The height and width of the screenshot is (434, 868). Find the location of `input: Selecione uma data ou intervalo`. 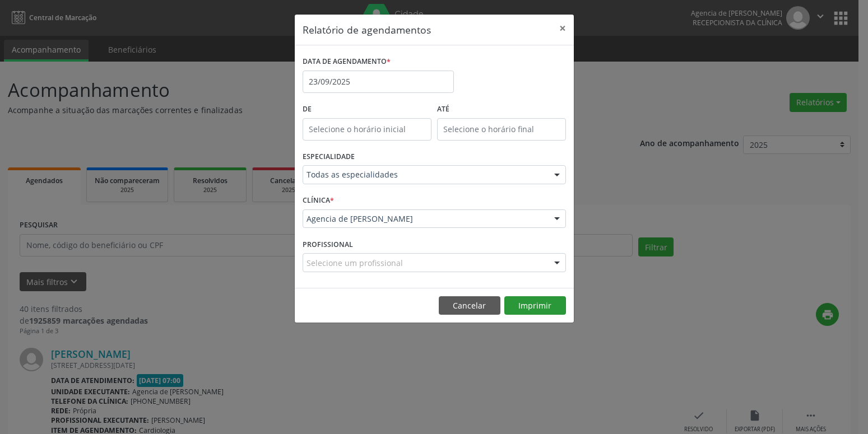

input: Selecione uma data ou intervalo is located at coordinates (379, 82).